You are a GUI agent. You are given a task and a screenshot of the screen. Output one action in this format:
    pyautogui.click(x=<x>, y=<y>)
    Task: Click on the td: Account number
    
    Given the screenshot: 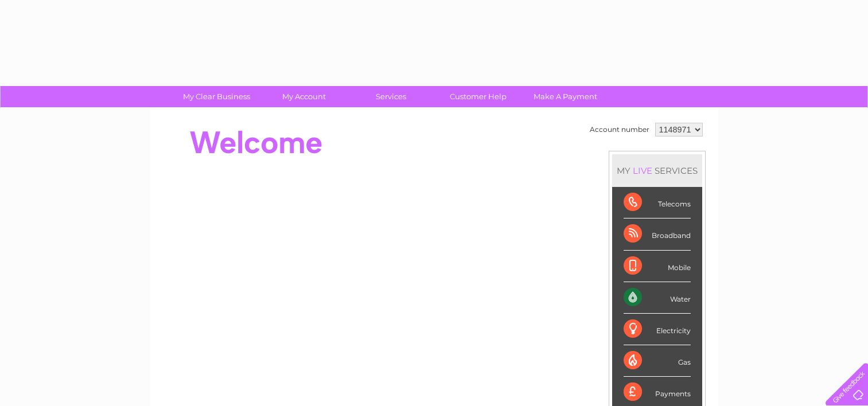 What is the action you would take?
    pyautogui.click(x=619, y=130)
    